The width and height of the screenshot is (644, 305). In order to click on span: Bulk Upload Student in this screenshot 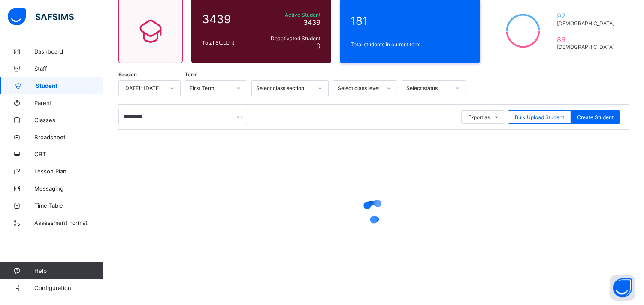, I will do `click(540, 117)`.